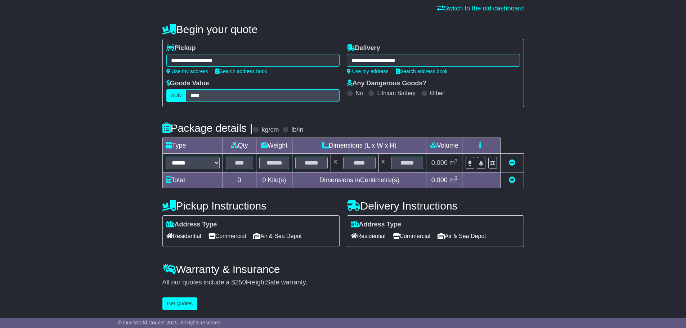 The width and height of the screenshot is (686, 328). I want to click on span: 250, so click(241, 282).